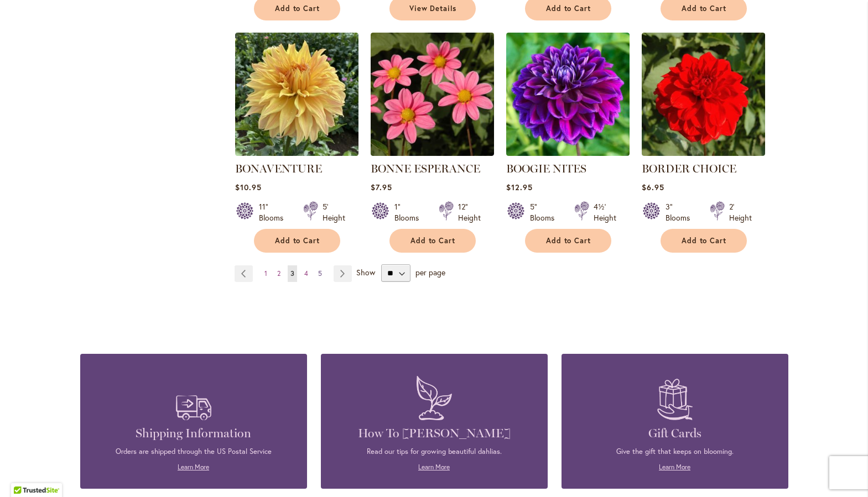 This screenshot has height=497, width=868. I want to click on span: $10.95, so click(248, 187).